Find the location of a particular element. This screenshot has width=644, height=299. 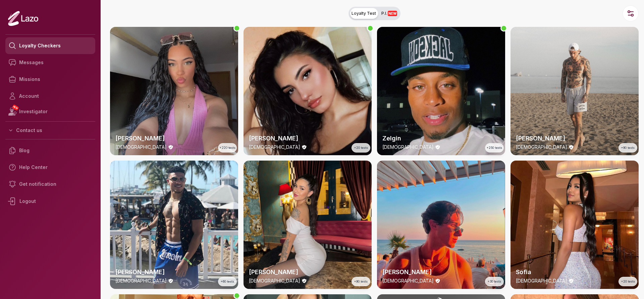

span: P.I. is located at coordinates (389, 14).